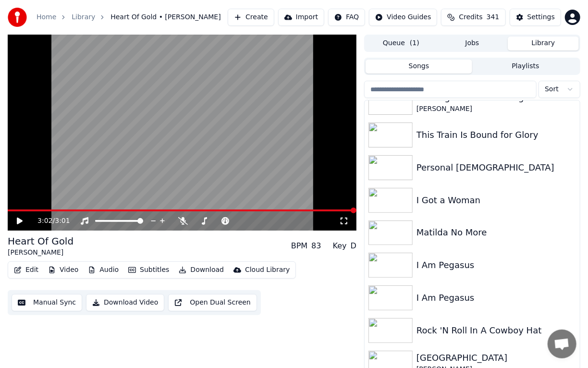 This screenshot has height=368, width=588. Describe the element at coordinates (474, 17) in the screenshot. I see `button: Credits341` at that location.